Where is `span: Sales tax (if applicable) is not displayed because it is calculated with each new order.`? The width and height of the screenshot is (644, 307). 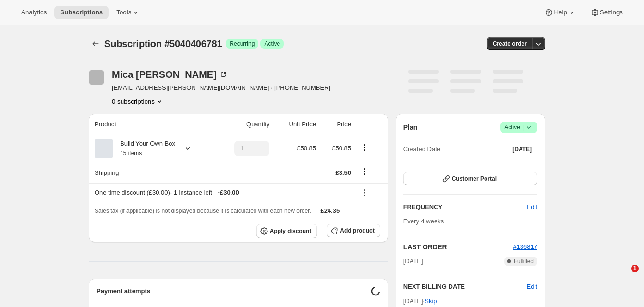
span: Sales tax (if applicable) is not displayed because it is calculated with each new order. is located at coordinates (202, 211).